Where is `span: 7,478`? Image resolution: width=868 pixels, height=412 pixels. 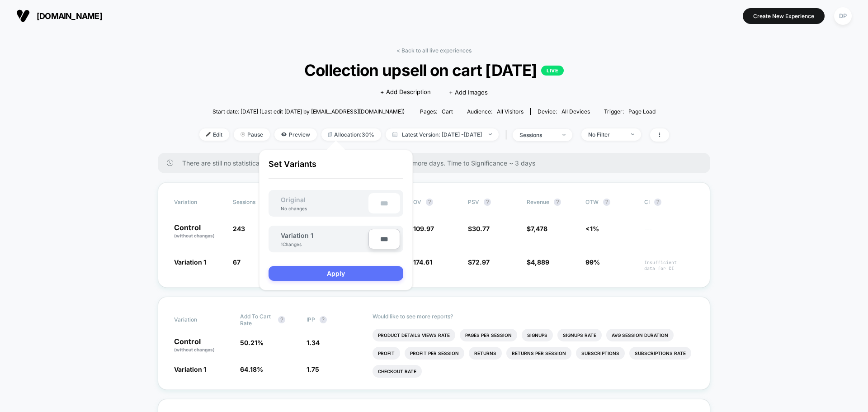 span: 7,478 is located at coordinates (539, 229).